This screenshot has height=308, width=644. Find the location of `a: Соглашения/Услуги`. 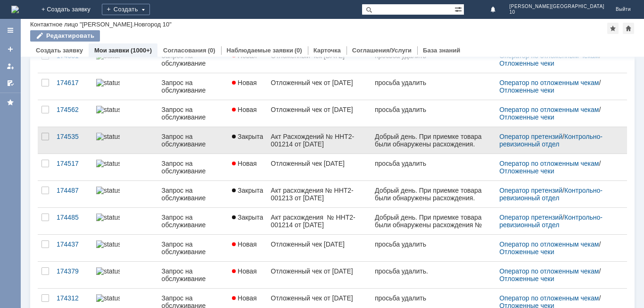

a: Соглашения/Услуги is located at coordinates (381, 50).